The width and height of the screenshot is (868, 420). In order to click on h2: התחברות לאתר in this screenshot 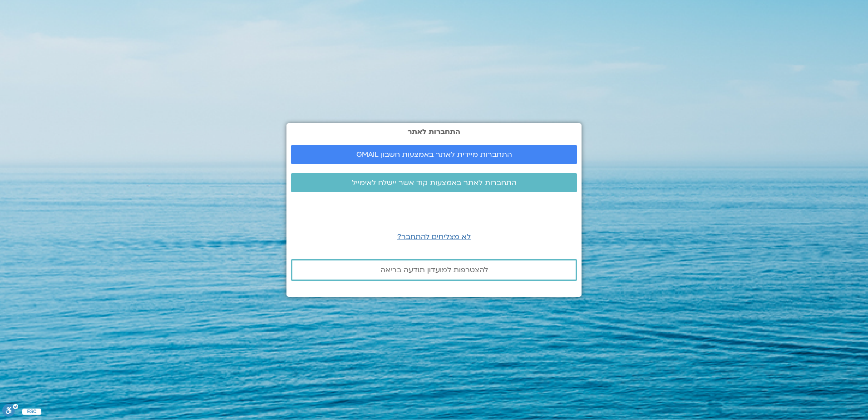, I will do `click(434, 132)`.